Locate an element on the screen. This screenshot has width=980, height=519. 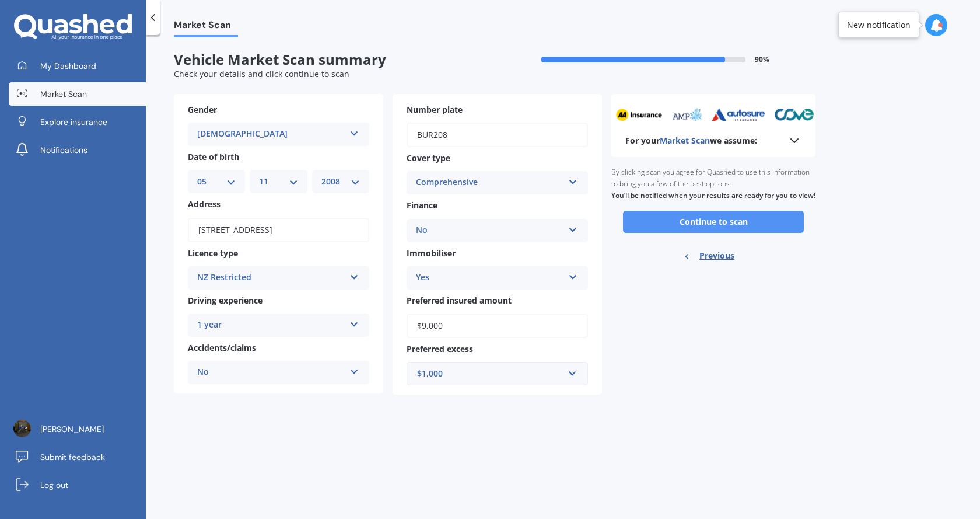
span: Explore insurance is located at coordinates (73, 122).